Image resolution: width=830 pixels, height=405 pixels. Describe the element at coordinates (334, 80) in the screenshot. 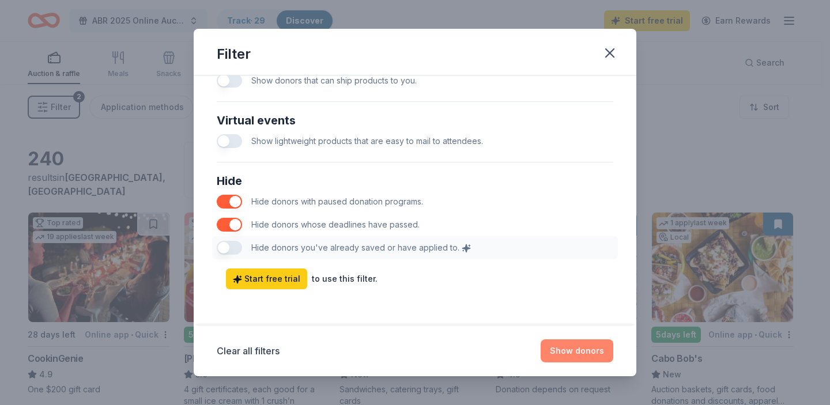

I see `span: Show donors that can ship products to you.` at that location.